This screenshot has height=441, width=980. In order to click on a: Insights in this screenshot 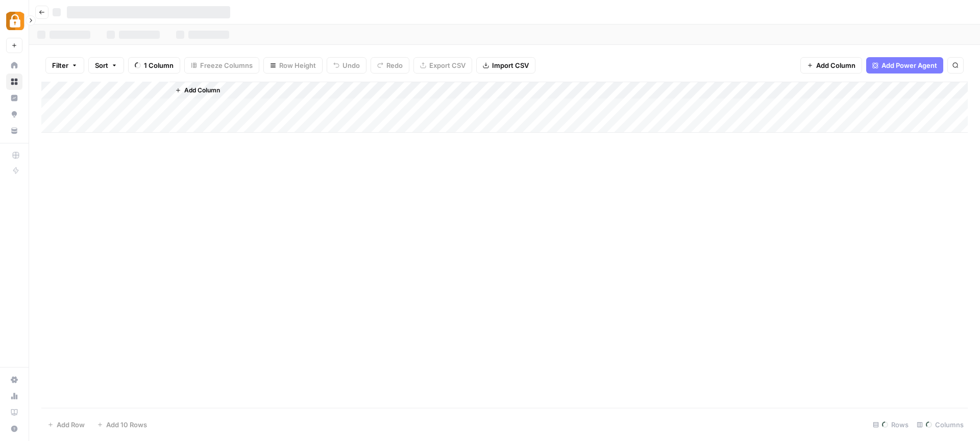, I will do `click(14, 98)`.